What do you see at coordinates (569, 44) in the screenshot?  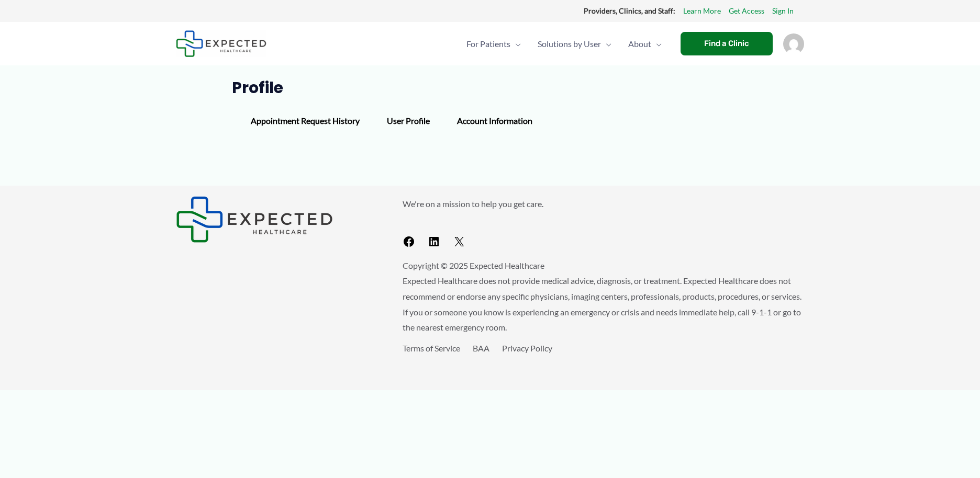 I see `span: Solutions by User` at bounding box center [569, 44].